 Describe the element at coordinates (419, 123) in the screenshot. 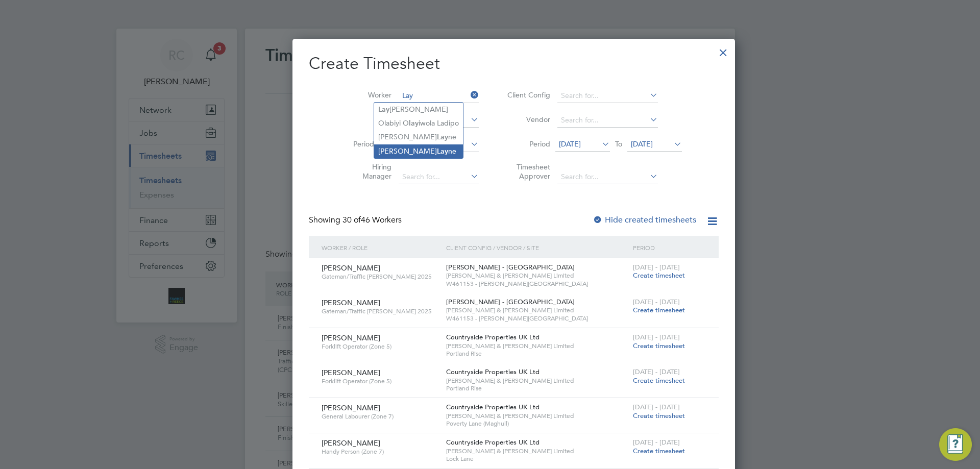

I see `li: Olabiyi O iwola Ladipo` at that location.